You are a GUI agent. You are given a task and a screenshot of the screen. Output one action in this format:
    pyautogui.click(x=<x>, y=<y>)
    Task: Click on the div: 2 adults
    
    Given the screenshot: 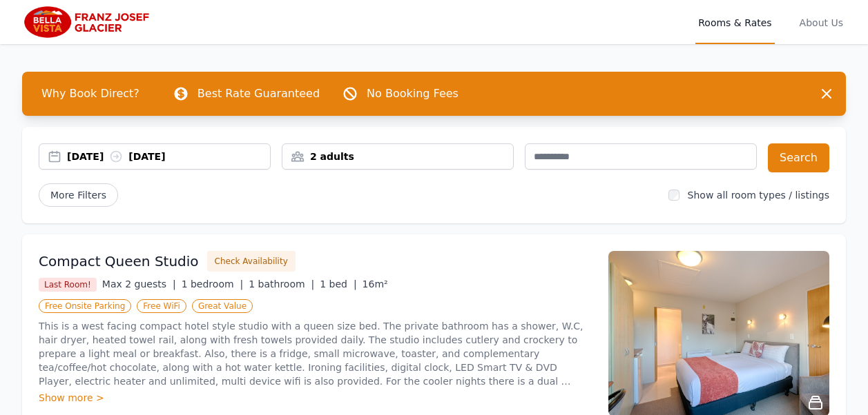 What is the action you would take?
    pyautogui.click(x=398, y=157)
    